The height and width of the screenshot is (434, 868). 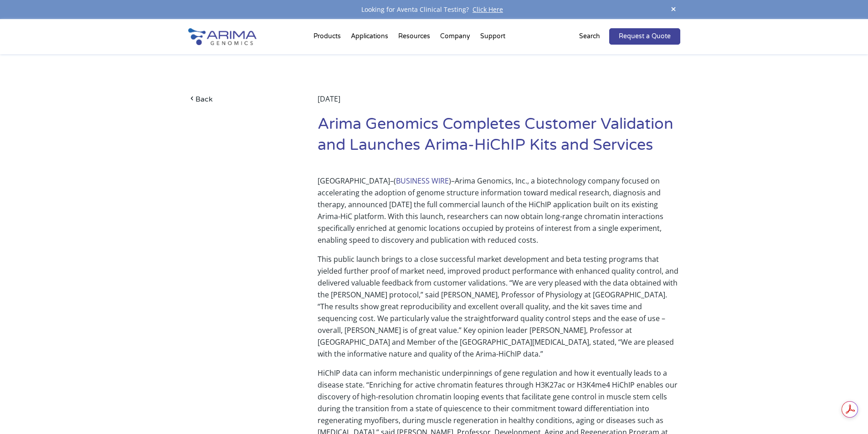 I want to click on div: Looking for Aventa Clinical Testing?, so click(x=434, y=10).